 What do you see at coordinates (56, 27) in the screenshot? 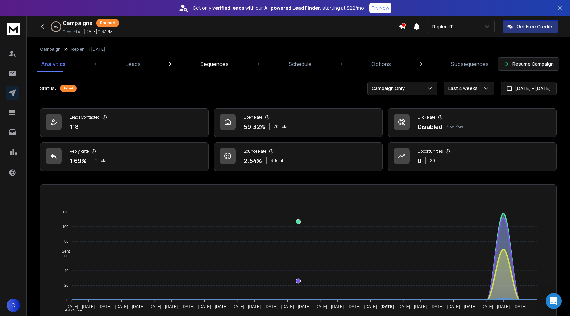
I see `p: 0 %` at bounding box center [56, 27].